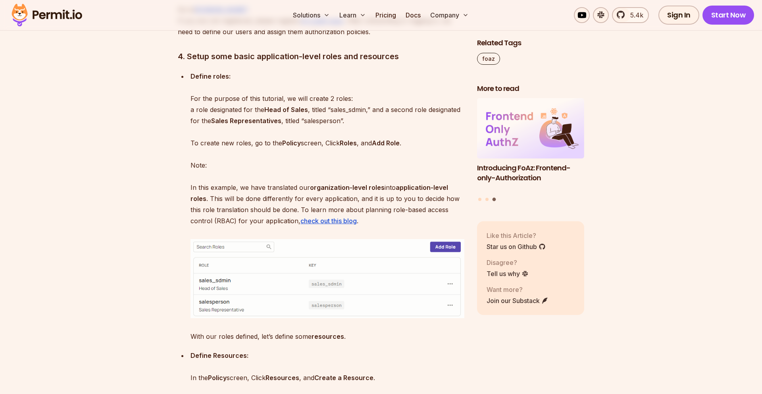 This screenshot has width=762, height=394. I want to click on u: check out this blog, so click(328, 221).